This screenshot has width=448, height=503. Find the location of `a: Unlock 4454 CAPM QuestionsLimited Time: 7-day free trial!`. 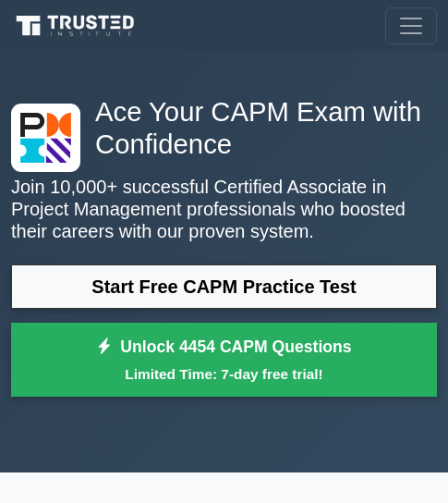

a: Unlock 4454 CAPM QuestionsLimited Time: 7-day free trial! is located at coordinates (224, 360).